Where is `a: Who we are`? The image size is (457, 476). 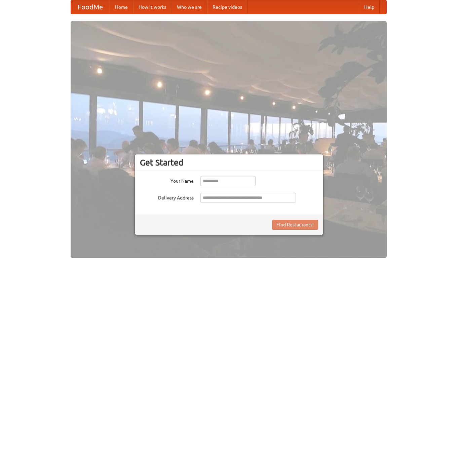
a: Who we are is located at coordinates (189, 7).